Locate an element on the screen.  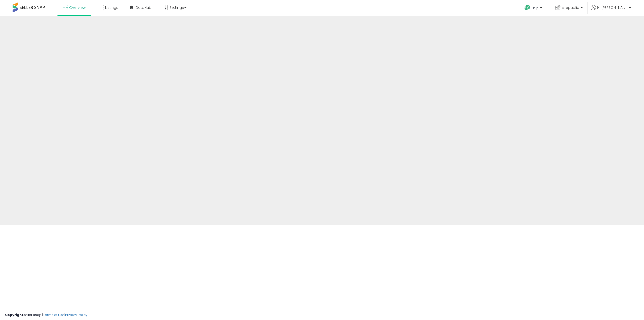
a: Help is located at coordinates (534, 9).